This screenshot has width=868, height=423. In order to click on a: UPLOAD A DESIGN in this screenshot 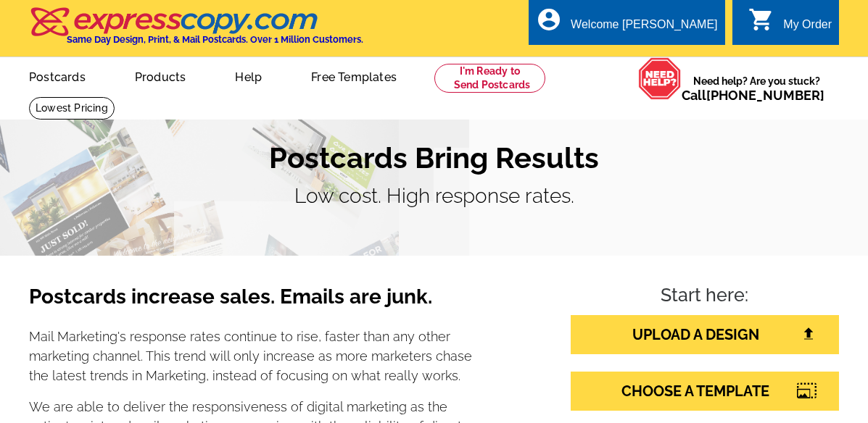, I will do `click(704, 334)`.